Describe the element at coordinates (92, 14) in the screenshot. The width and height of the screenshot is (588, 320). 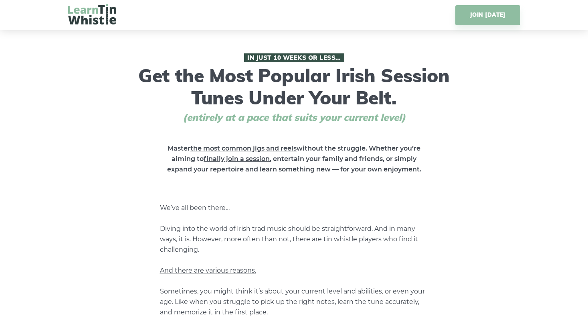
I see `img: LearnTinWhistle.com` at that location.